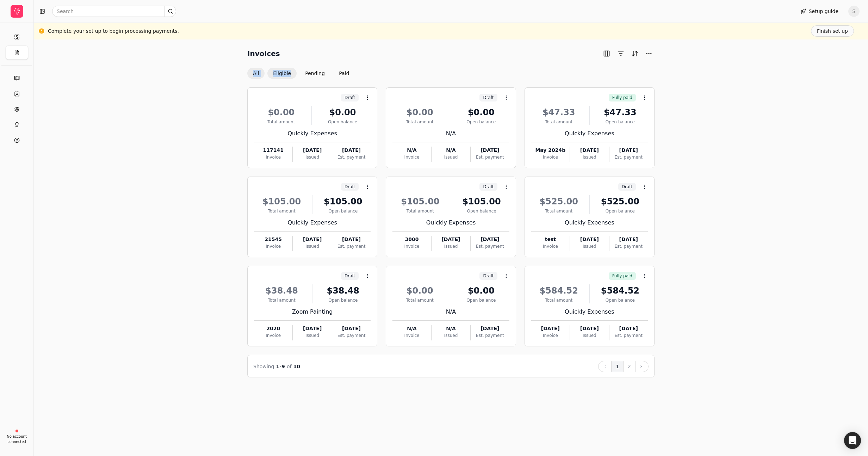 Image resolution: width=868 pixels, height=456 pixels. I want to click on div: 117141, so click(273, 151).